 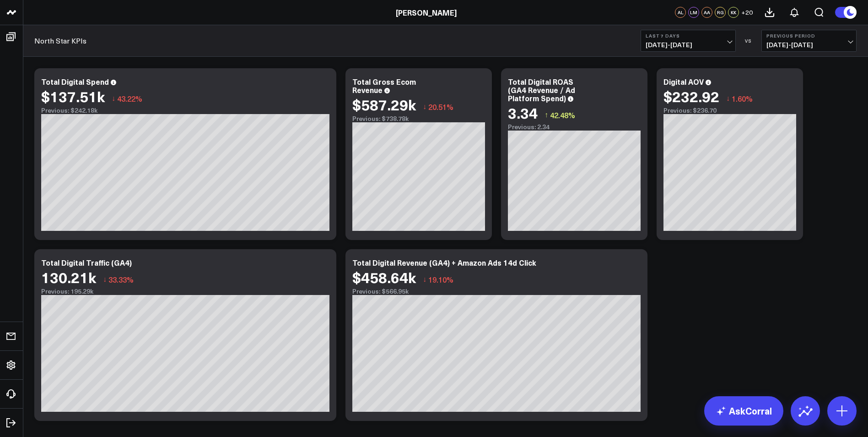 What do you see at coordinates (384, 104) in the screenshot?
I see `div: $587.29k` at bounding box center [384, 104].